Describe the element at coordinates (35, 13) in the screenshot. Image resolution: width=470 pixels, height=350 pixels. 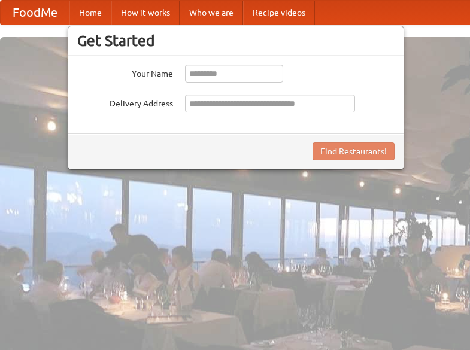
I see `a: FoodMe` at that location.